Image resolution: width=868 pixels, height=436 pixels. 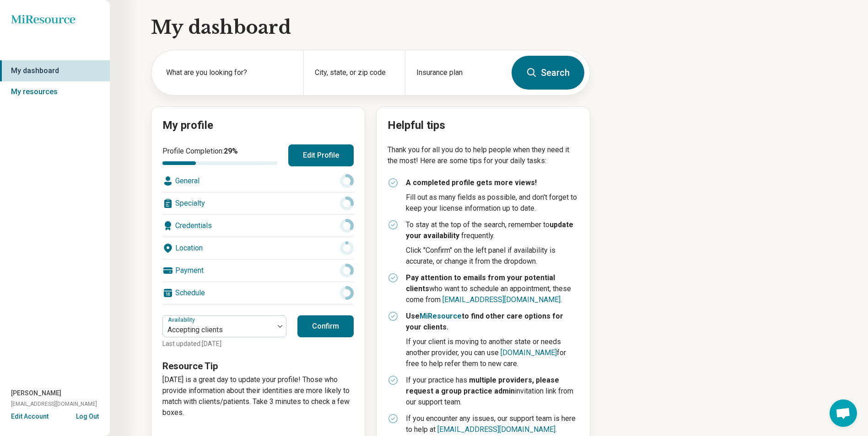 What do you see at coordinates (483, 156) in the screenshot?
I see `p: Thank you for all you do to help people when they need it the most! Here are some tips for your d...` at bounding box center [483, 156].